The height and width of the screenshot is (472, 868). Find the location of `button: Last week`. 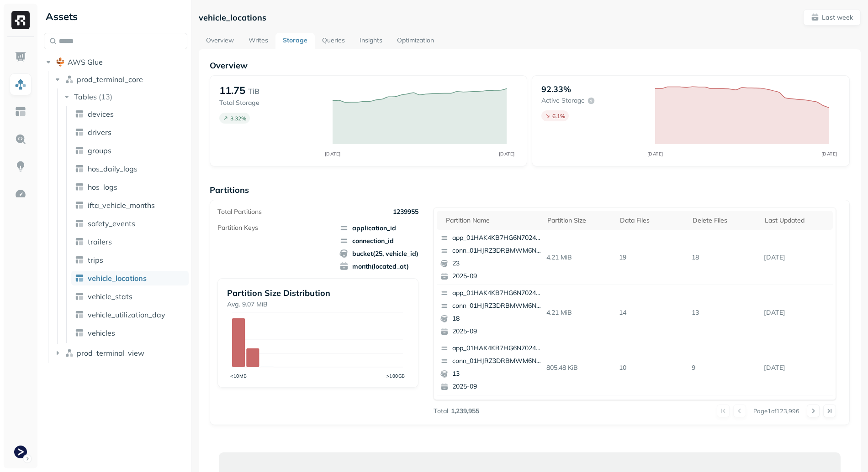

button: Last week is located at coordinates (832, 17).